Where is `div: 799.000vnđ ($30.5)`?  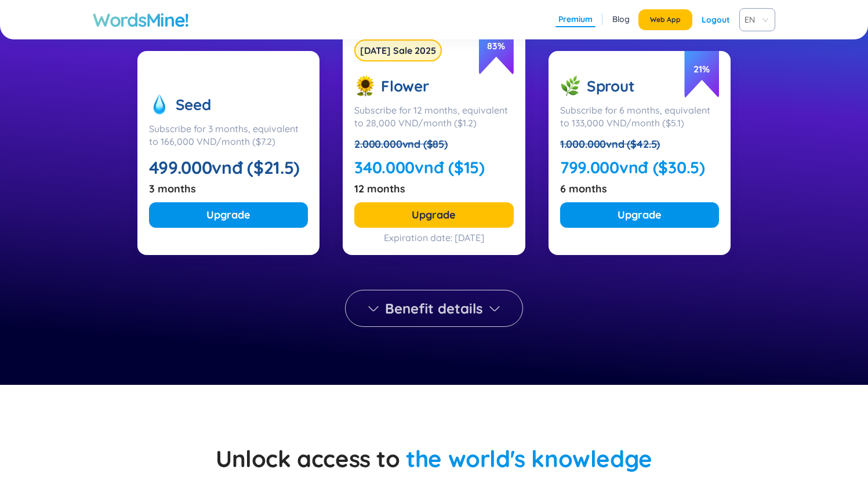
div: 799.000vnđ ($30.5) is located at coordinates (640, 168).